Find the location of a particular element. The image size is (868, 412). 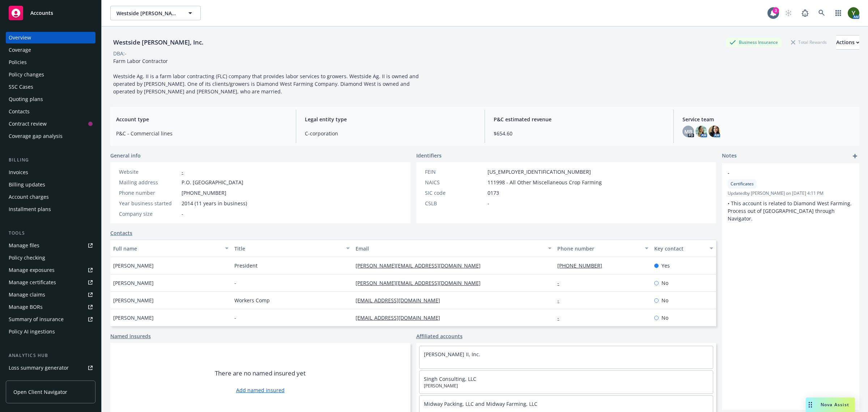

div: FEIN is located at coordinates (455, 172).